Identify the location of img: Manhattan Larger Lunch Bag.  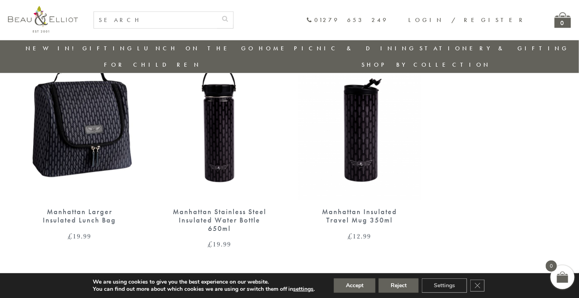
(80, 120).